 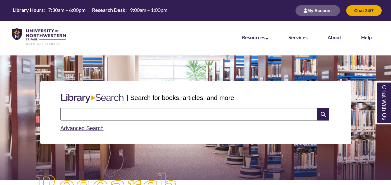 I want to click on a: Resources, so click(x=255, y=37).